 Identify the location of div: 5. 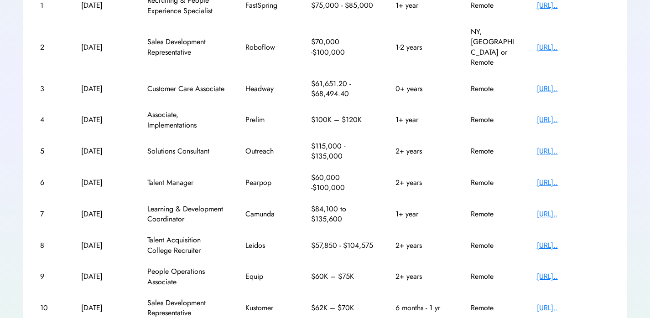
(50, 151).